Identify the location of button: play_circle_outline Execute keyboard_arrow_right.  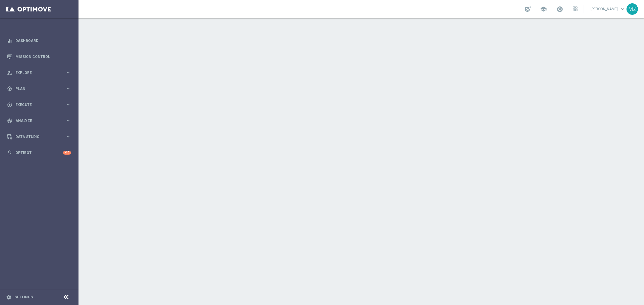
(39, 105).